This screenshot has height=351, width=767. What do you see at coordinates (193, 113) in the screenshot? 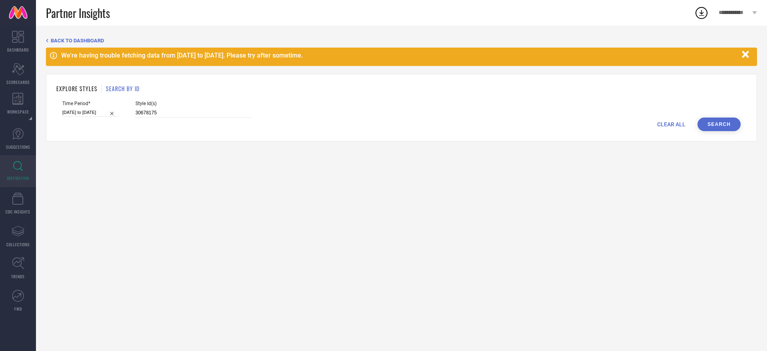
I see `input: Enter comma separated style ids e.g. 12345, 67890` at bounding box center [193, 113].